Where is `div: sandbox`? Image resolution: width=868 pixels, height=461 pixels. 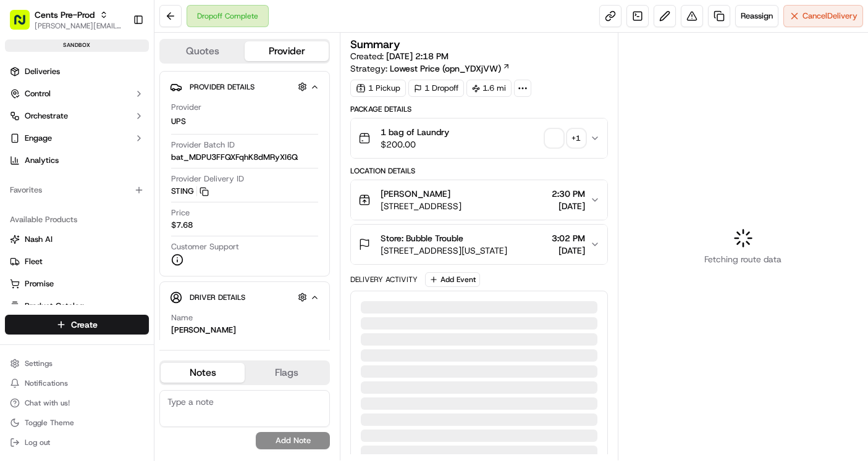
div: sandbox is located at coordinates (77, 46).